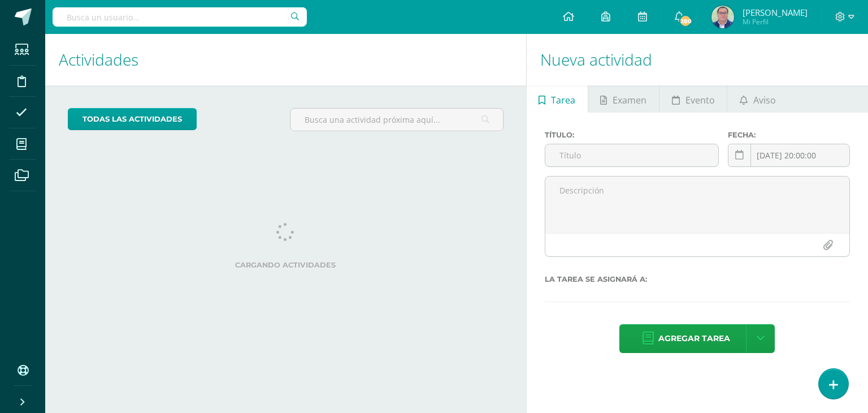 The width and height of the screenshot is (868, 413). I want to click on span: Evento, so click(700, 100).